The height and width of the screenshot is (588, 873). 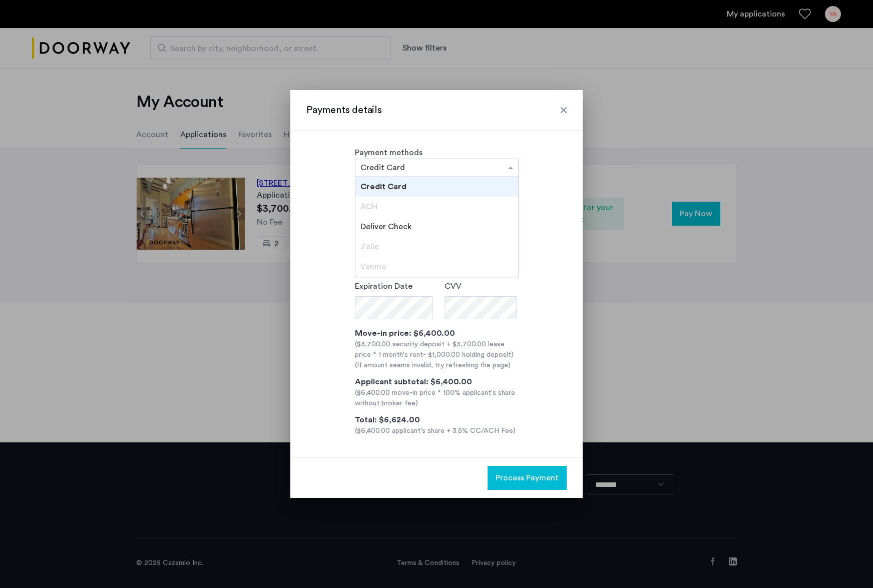 I want to click on label: Expiration Date, so click(x=384, y=286).